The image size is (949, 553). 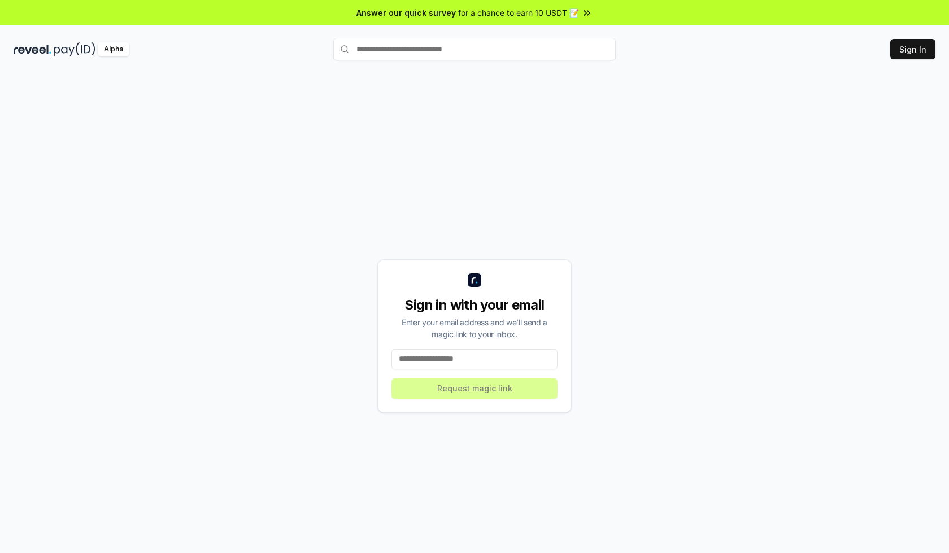 I want to click on div: Sign in with your email, so click(x=474, y=305).